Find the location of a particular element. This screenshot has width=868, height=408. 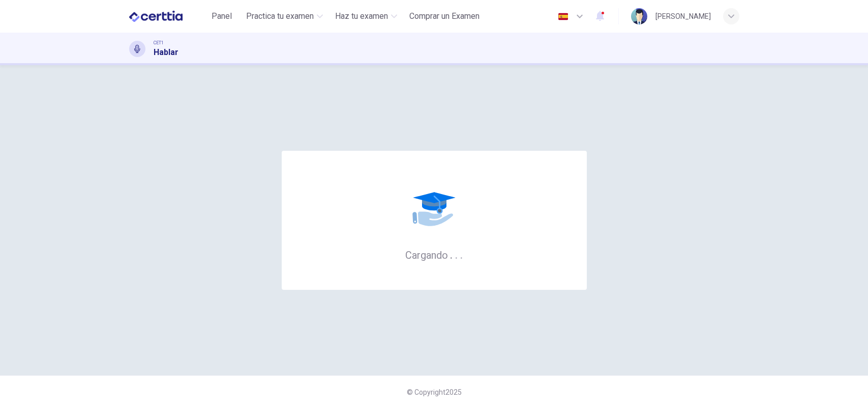

span: © Copyright 2025 is located at coordinates (434, 392).